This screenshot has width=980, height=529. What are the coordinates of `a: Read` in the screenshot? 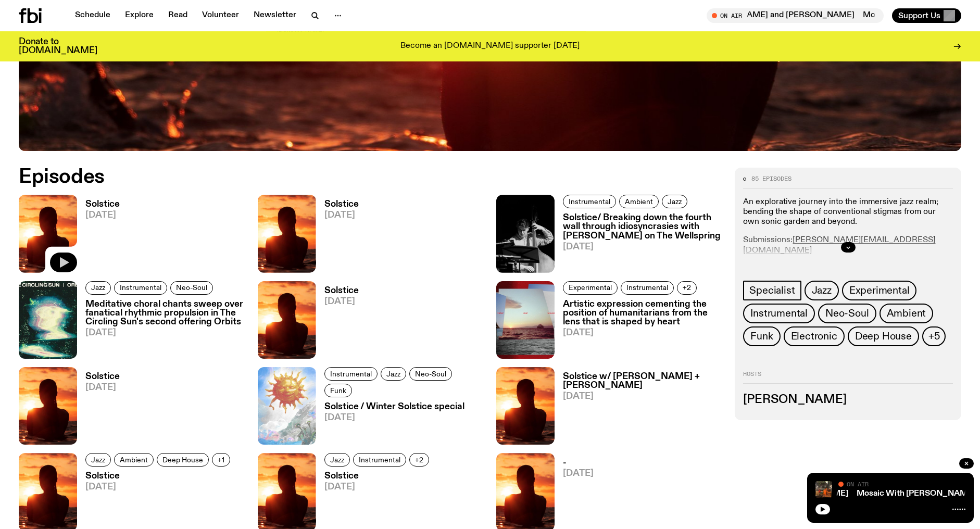 It's located at (178, 16).